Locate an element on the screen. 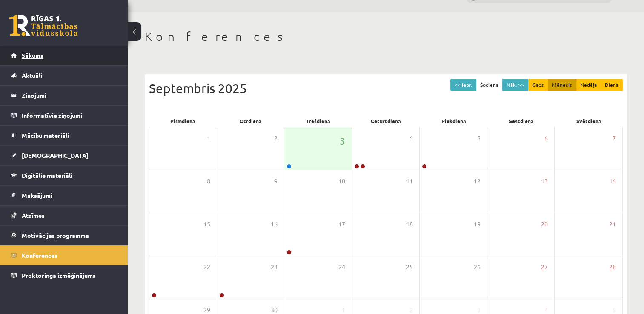  span: 20 is located at coordinates (545, 224).